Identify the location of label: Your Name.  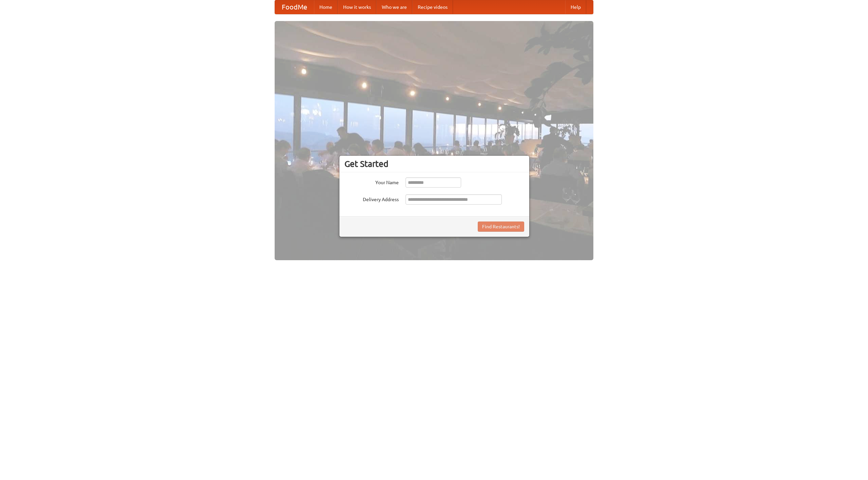
(372, 182).